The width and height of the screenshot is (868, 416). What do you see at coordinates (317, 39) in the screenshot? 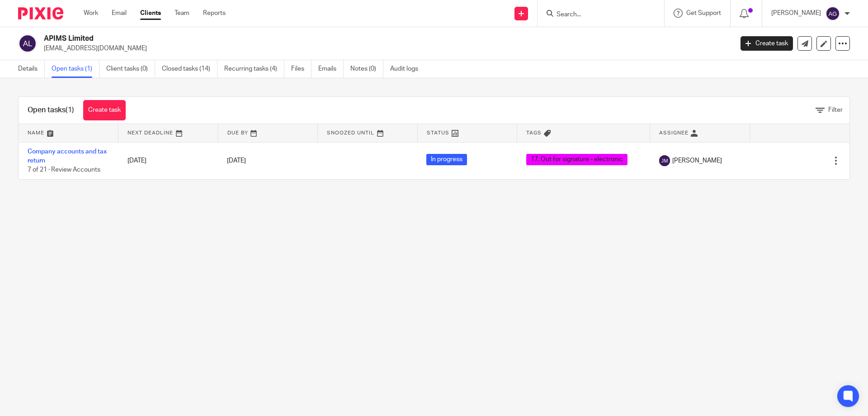
I see `h2: APIMS Limited` at bounding box center [317, 39].